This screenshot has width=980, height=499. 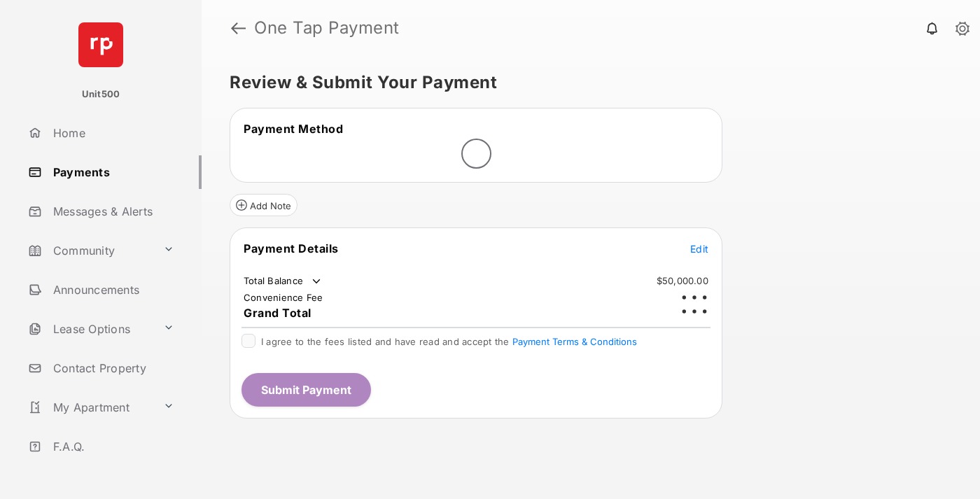 What do you see at coordinates (112, 368) in the screenshot?
I see `a: Contact Property` at bounding box center [112, 368].